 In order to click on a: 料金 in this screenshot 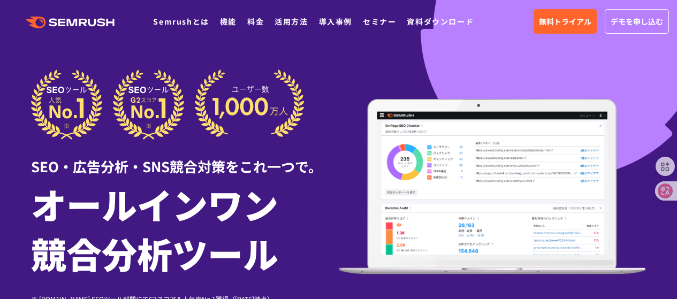, I will do `click(255, 21)`.